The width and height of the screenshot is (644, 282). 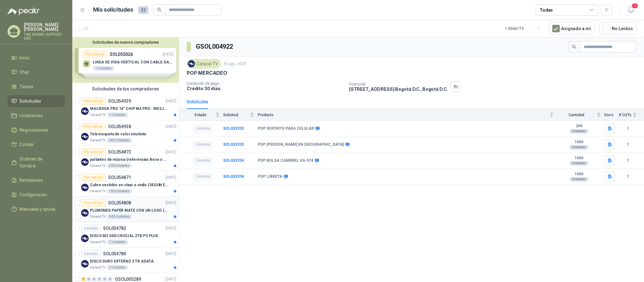 What do you see at coordinates (628, 145) in the screenshot?
I see `b: 1` at bounding box center [628, 145].